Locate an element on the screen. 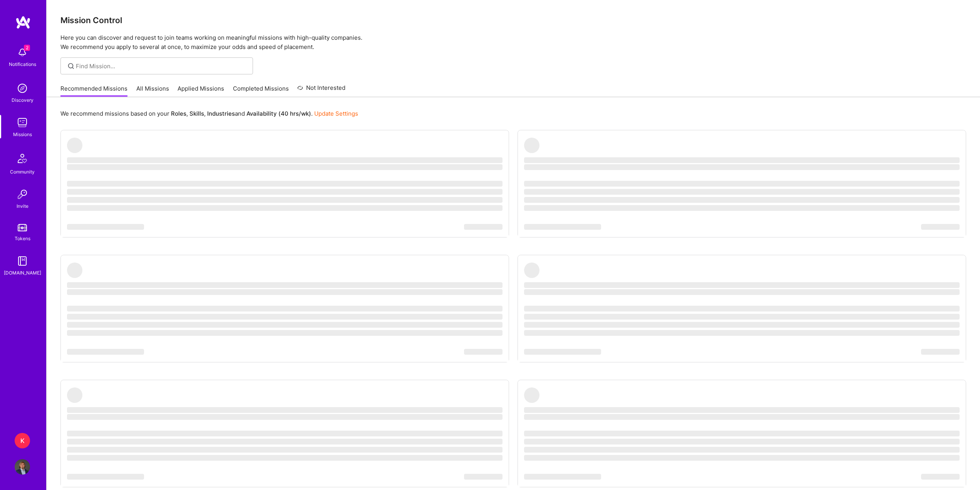  input: Find Mission... is located at coordinates (161, 66).